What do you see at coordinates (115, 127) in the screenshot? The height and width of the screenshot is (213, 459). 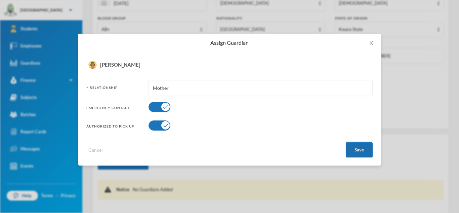 I see `div: Authorized to pick up` at bounding box center [115, 127].